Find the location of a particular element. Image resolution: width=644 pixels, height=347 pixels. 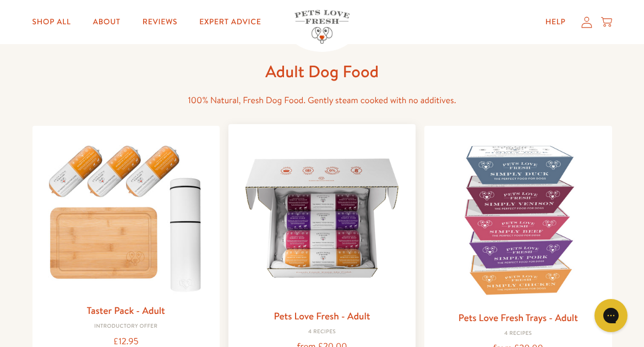

img: Taster Pack - Adult is located at coordinates (126, 216).